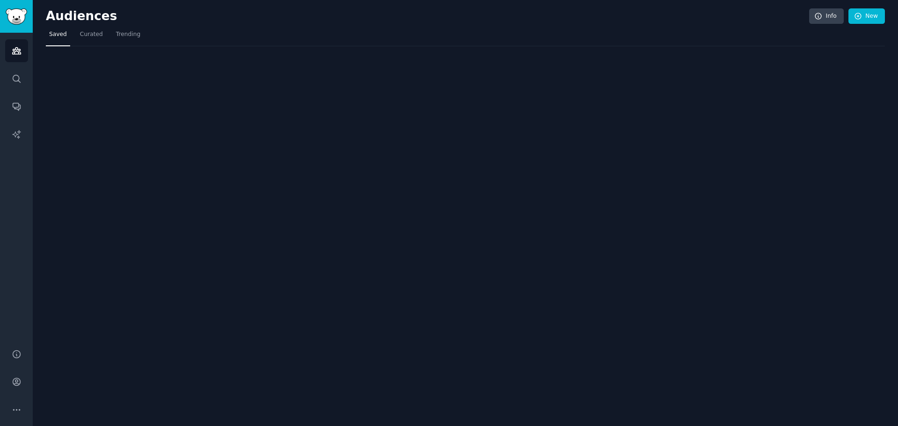 This screenshot has width=898, height=426. I want to click on span: Saved, so click(58, 35).